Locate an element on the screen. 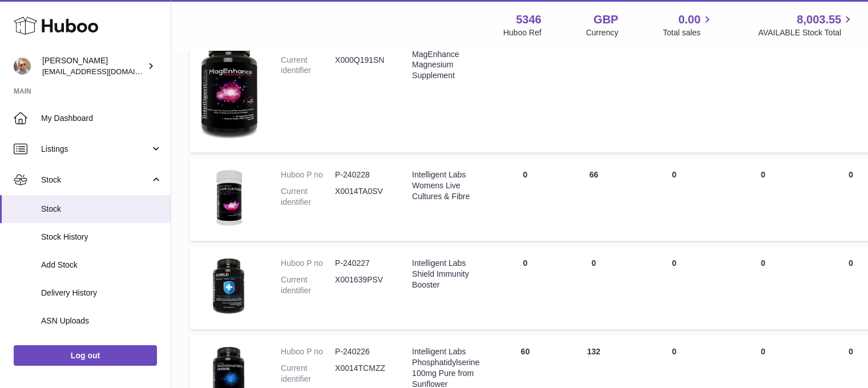 The width and height of the screenshot is (868, 388). td: 66 is located at coordinates (593, 199).